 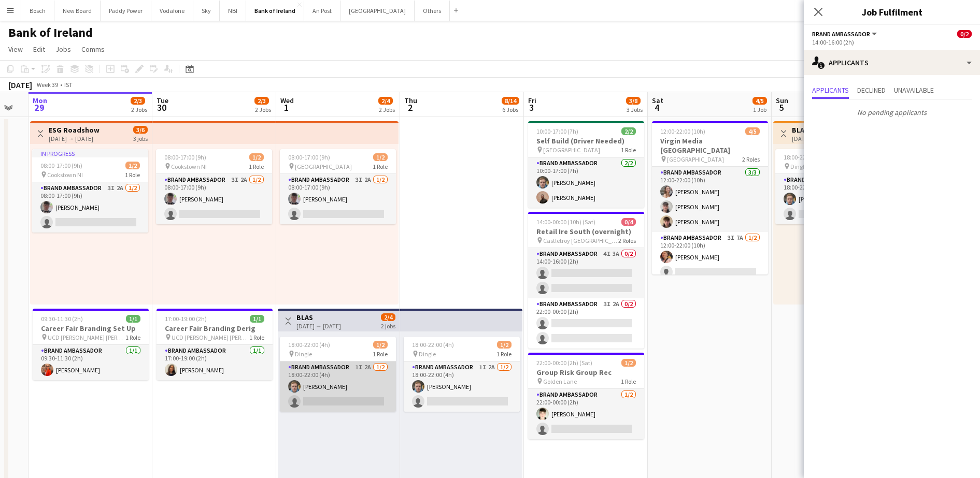 What do you see at coordinates (781, 107) in the screenshot?
I see `span: 5` at bounding box center [781, 107].